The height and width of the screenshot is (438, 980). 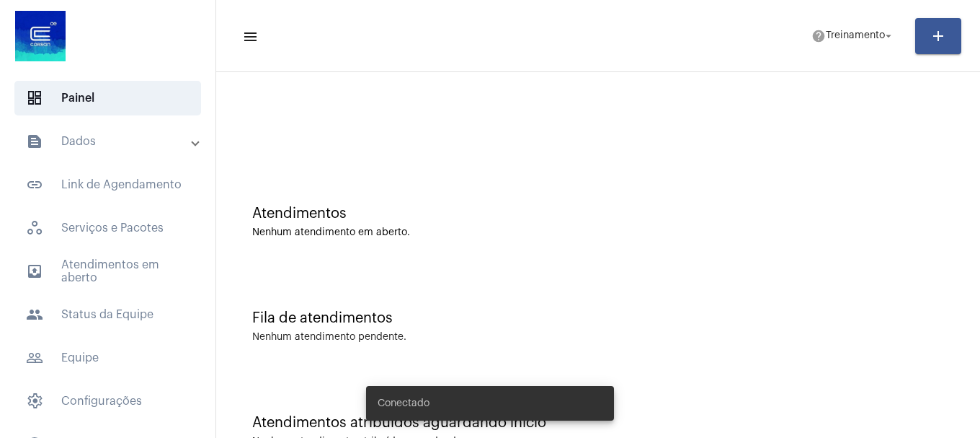 What do you see at coordinates (108, 271) in the screenshot?
I see `span: Atendimentos em aberto` at bounding box center [108, 271].